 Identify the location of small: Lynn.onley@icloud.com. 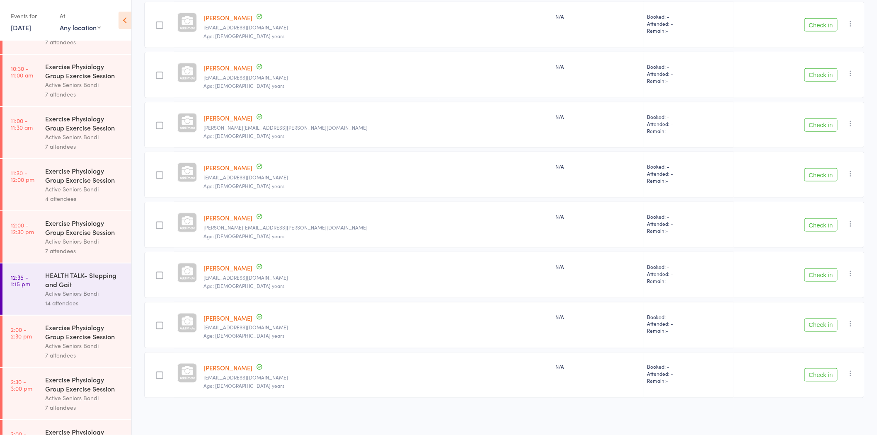
(376, 228).